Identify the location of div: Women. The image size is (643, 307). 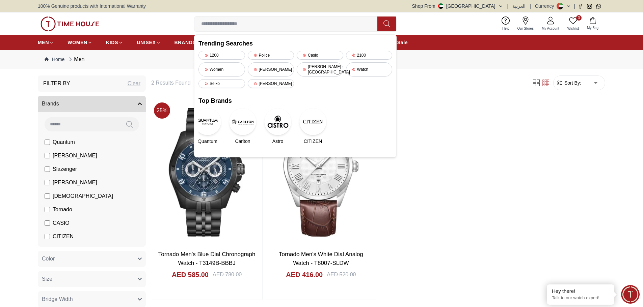
(222, 69).